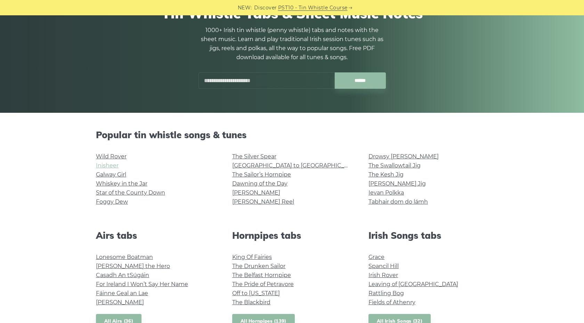 The height and width of the screenshot is (323, 584). What do you see at coordinates (292, 135) in the screenshot?
I see `h2: Popular tin whistle songs & tunes` at bounding box center [292, 135].